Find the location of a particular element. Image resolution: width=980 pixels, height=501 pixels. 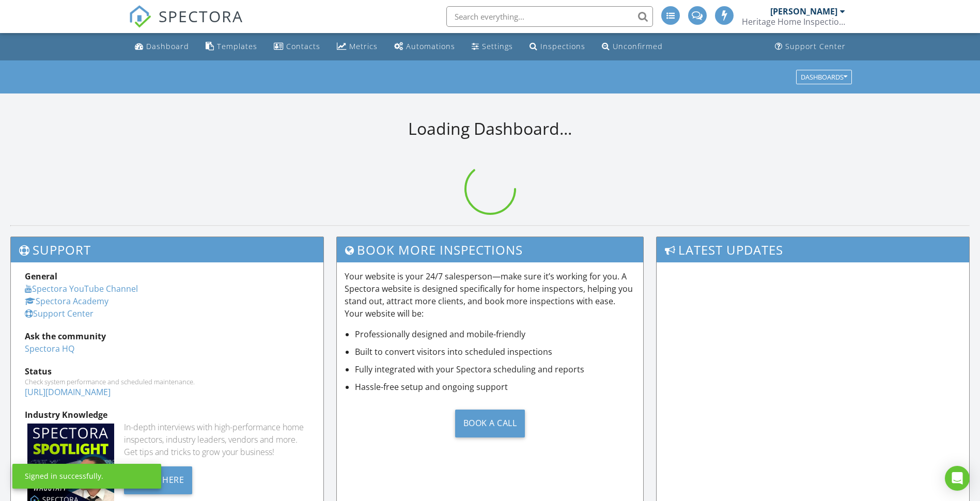

a: Spectora HQ is located at coordinates (49, 349).